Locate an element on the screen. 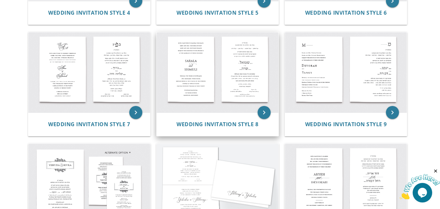 The height and width of the screenshot is (209, 440). a: Wedding Invitation Style 8 is located at coordinates (217, 124).